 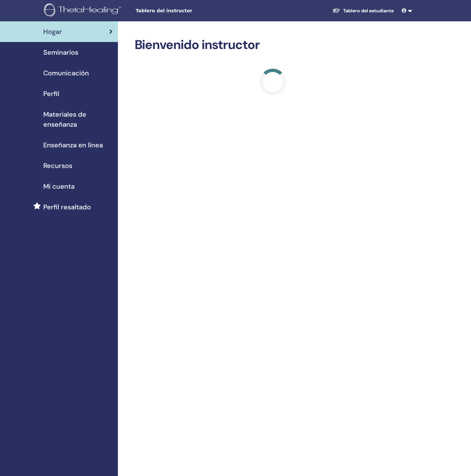 What do you see at coordinates (59, 186) in the screenshot?
I see `span: Mi cuenta` at bounding box center [59, 186].